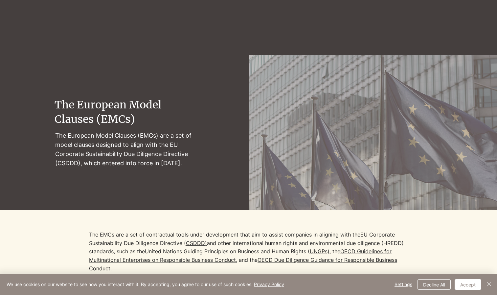 This screenshot has height=295, width=497. I want to click on button: Accept, so click(468, 284).